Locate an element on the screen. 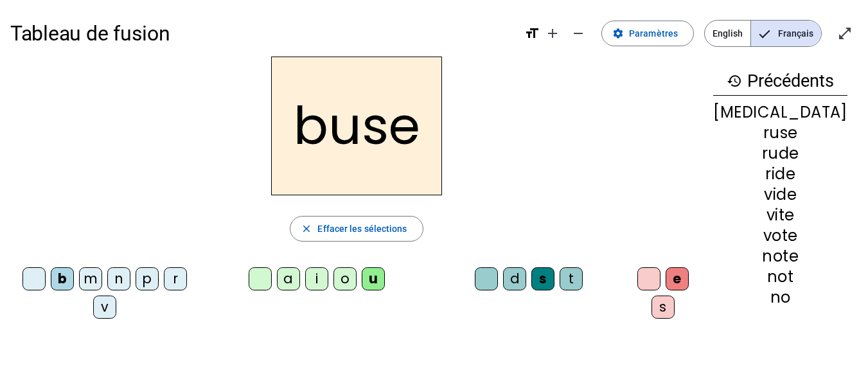 The width and height of the screenshot is (868, 390). div: a is located at coordinates (288, 279).